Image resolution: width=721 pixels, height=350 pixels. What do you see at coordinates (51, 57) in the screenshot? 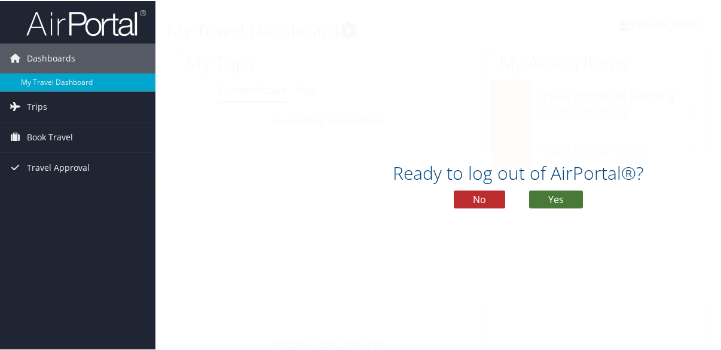
I see `span: Dashboards` at bounding box center [51, 57].